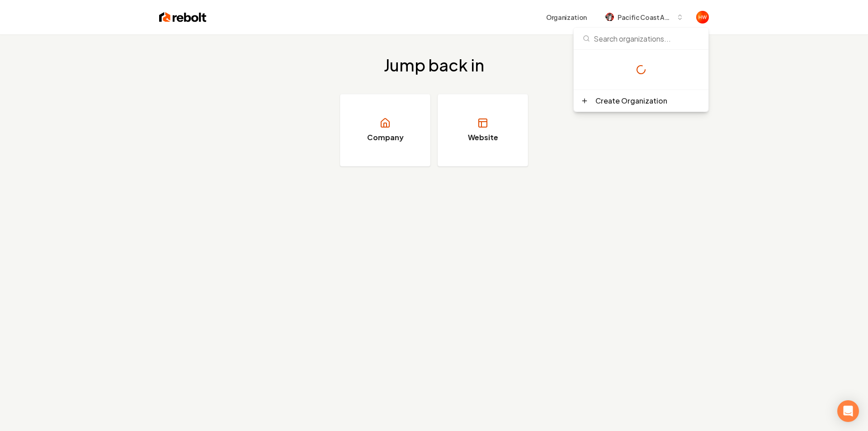 The image size is (868, 431). Describe the element at coordinates (483, 137) in the screenshot. I see `h3: Website` at that location.